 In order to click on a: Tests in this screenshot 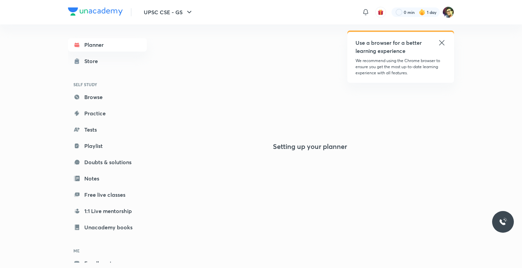, I will do `click(107, 130)`.